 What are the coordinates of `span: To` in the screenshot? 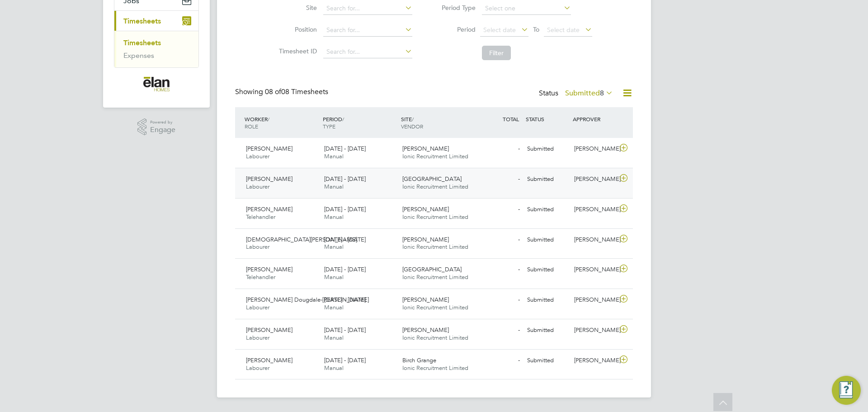 It's located at (536, 30).